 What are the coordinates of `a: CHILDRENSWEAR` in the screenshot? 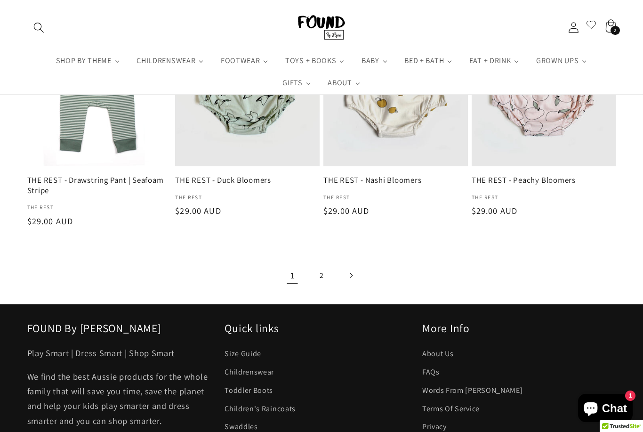 It's located at (171, 60).